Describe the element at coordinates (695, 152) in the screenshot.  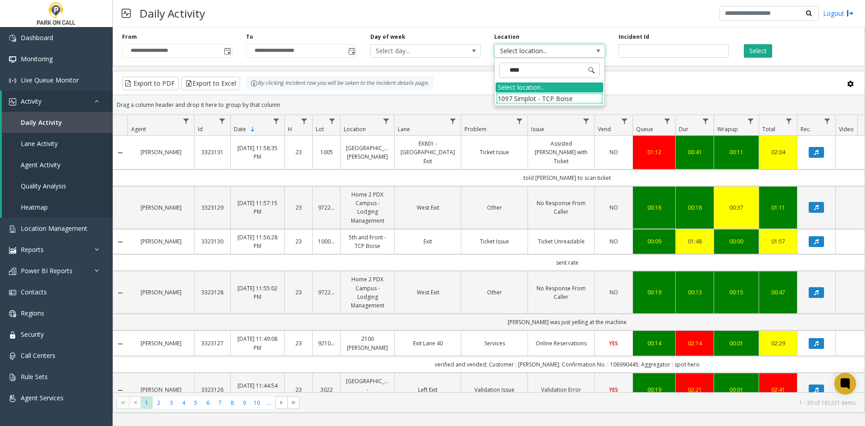
I see `a: 00:41` at that location.